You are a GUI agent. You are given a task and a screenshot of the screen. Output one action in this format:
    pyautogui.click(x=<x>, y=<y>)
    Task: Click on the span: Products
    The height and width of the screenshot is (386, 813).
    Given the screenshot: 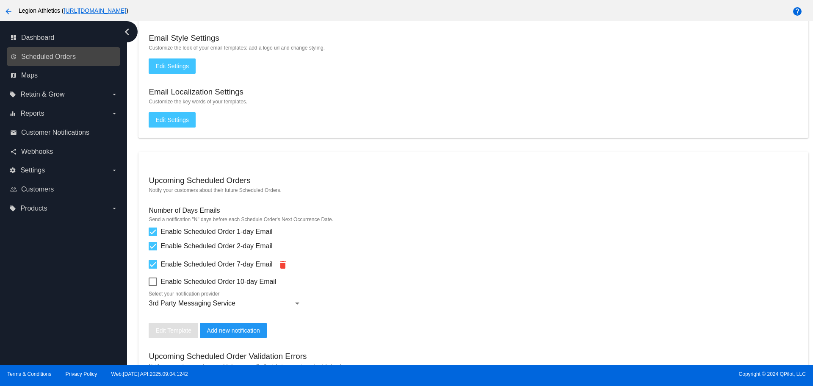 What is the action you would take?
    pyautogui.click(x=33, y=208)
    